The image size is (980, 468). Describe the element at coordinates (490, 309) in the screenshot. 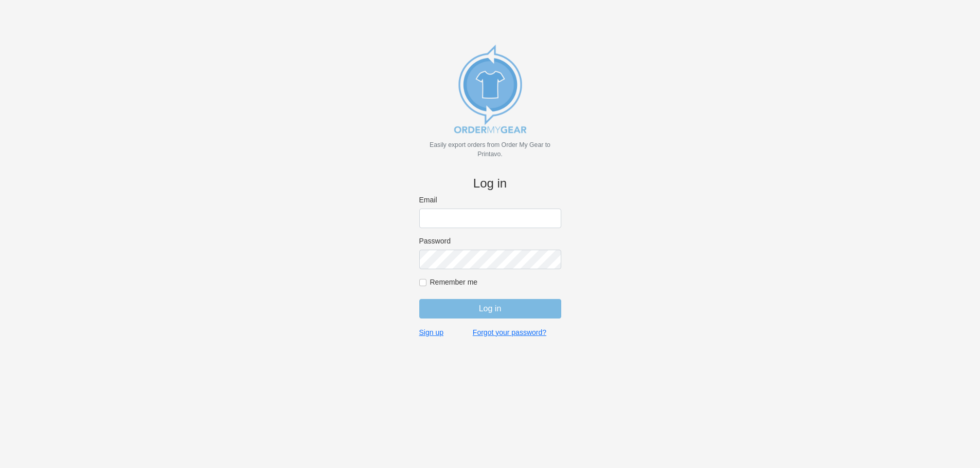

I see `input: Log in` at that location.